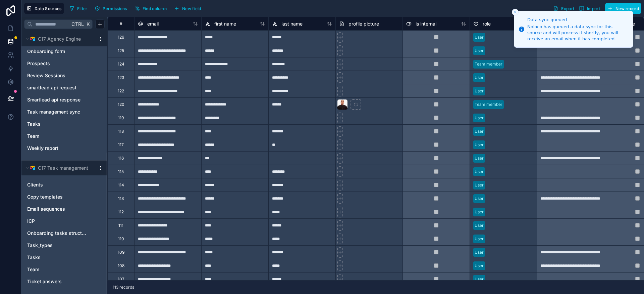 This screenshot has height=294, width=644. What do you see at coordinates (58, 112) in the screenshot?
I see `a: Task management sync` at bounding box center [58, 112].